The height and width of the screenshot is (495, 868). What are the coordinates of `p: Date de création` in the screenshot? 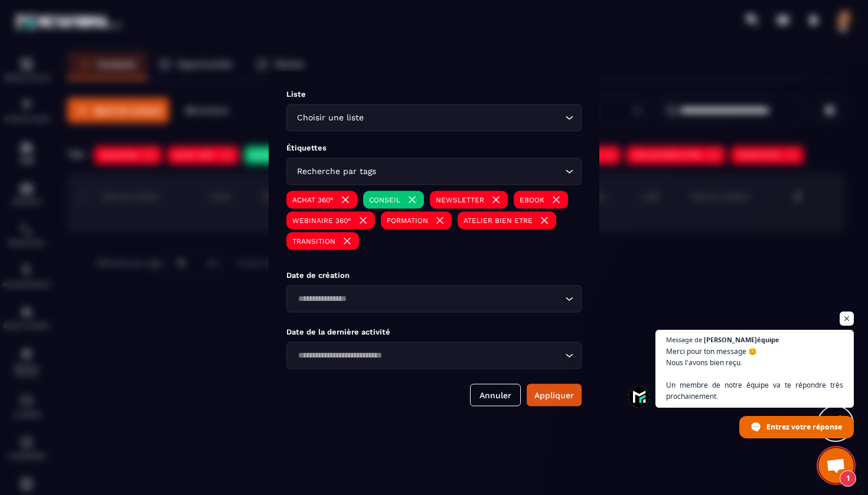 It's located at (434, 275).